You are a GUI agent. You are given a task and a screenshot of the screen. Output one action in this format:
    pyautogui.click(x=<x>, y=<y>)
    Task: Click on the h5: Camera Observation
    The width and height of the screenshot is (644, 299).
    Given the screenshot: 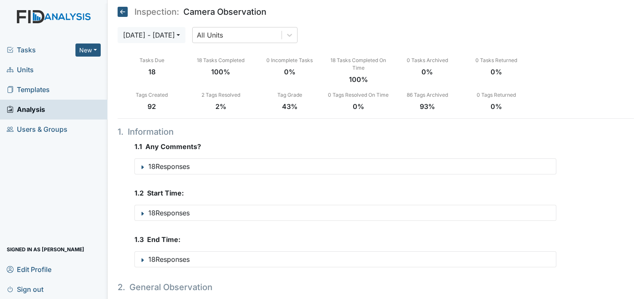 What is the action you would take?
    pyautogui.click(x=192, y=12)
    